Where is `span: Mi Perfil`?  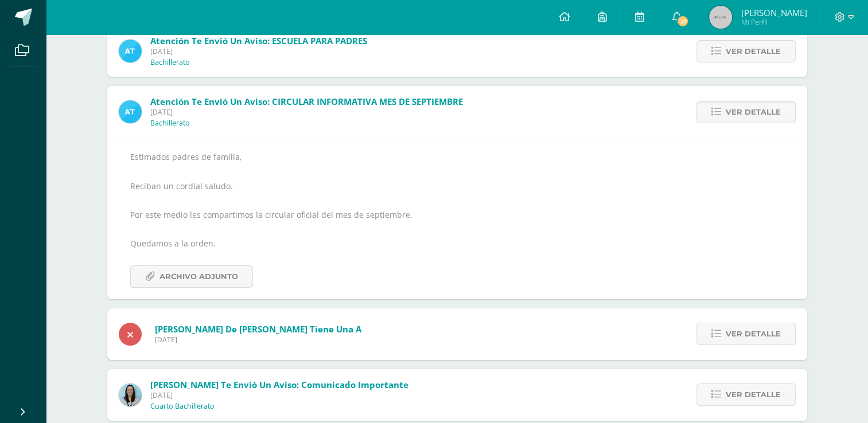
span: Mi Perfil is located at coordinates (773, 22).